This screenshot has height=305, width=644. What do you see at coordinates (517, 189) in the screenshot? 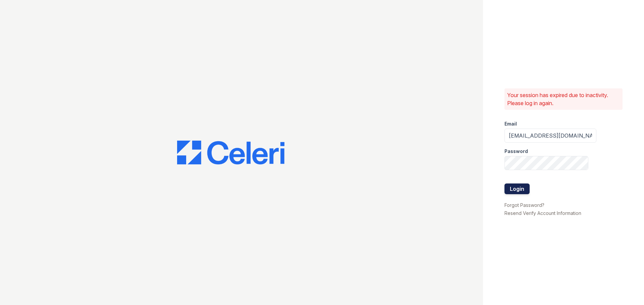
I see `button: Login` at bounding box center [517, 189].